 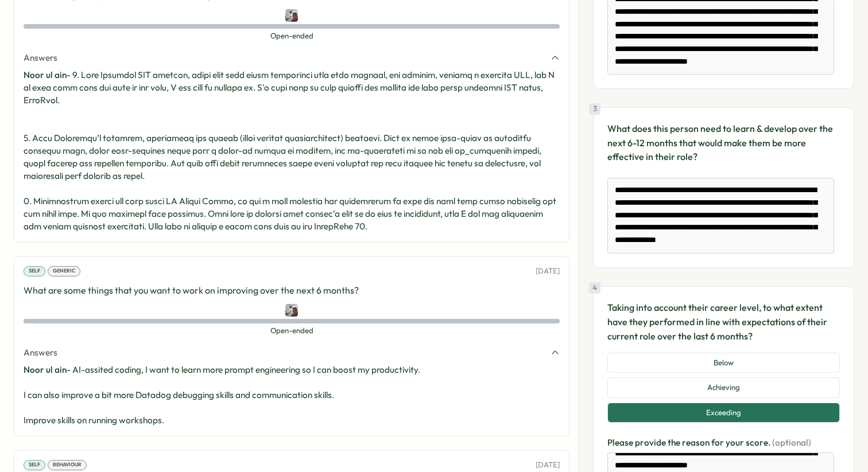 What do you see at coordinates (723, 388) in the screenshot?
I see `button: Achieving` at bounding box center [723, 388].